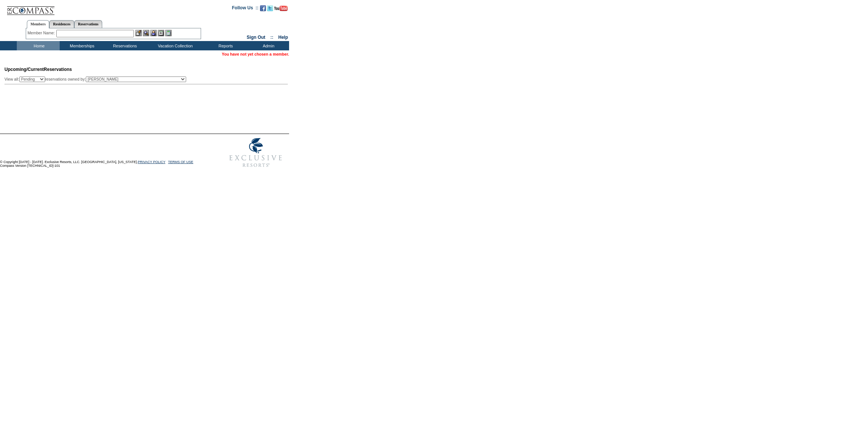  What do you see at coordinates (139, 33) in the screenshot?
I see `img: b_edit.gif` at bounding box center [139, 33].